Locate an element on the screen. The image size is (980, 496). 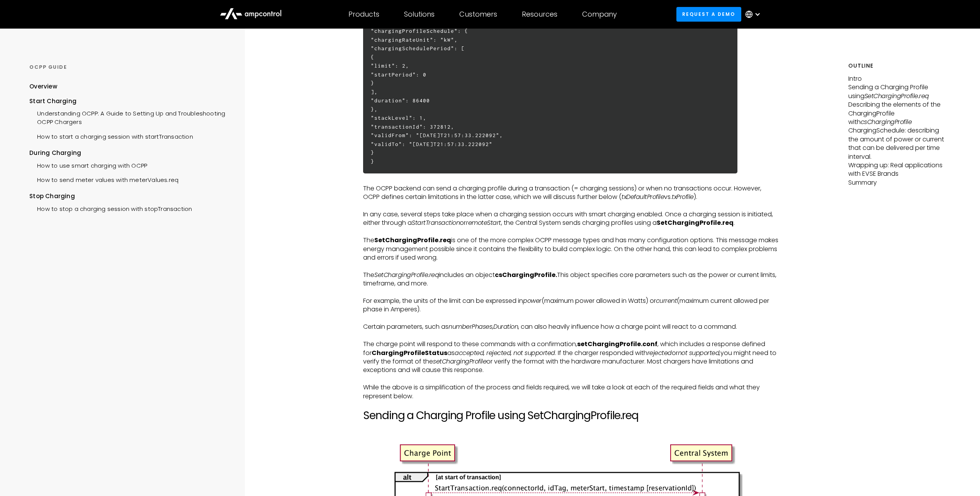
p: The OCPP backend can send a charging profile during a transaction (= charging sessions) or when n... is located at coordinates (571, 192).